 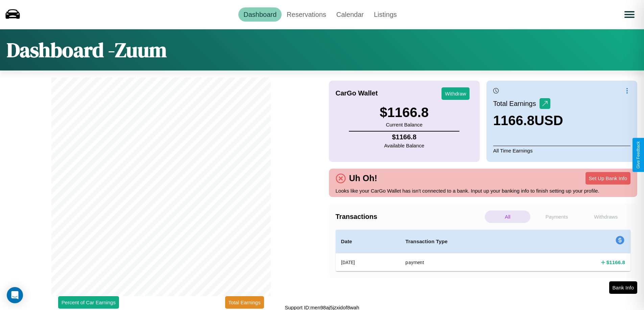 What do you see at coordinates (638, 155) in the screenshot?
I see `div: Give Feedback` at bounding box center [638, 155].